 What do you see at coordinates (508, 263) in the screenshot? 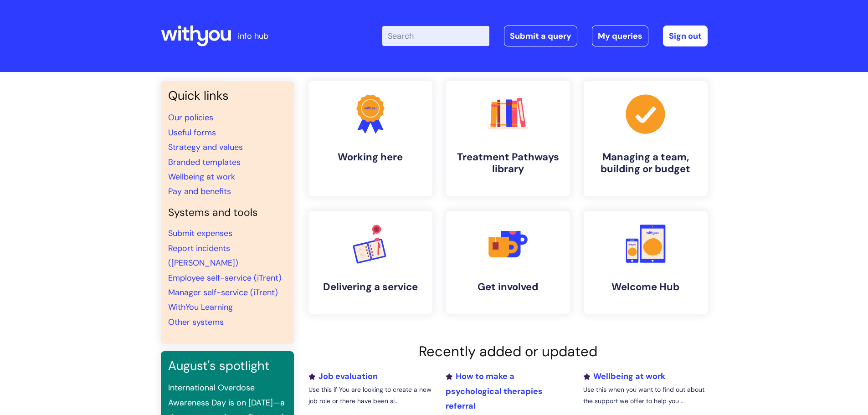
I see `a: Get involved` at bounding box center [508, 263].